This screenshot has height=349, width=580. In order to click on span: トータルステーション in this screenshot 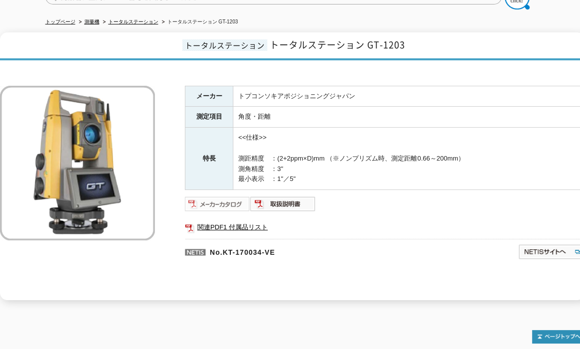, I will do `click(225, 45)`.